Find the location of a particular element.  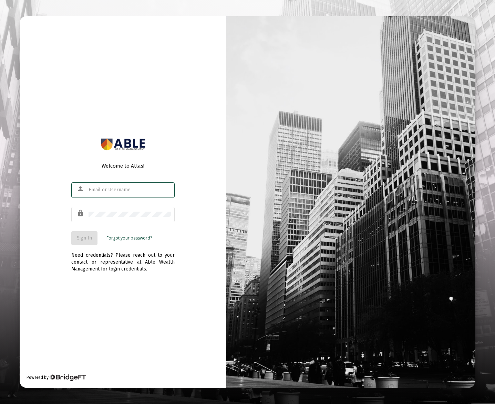

div: Powered by is located at coordinates (56, 378).